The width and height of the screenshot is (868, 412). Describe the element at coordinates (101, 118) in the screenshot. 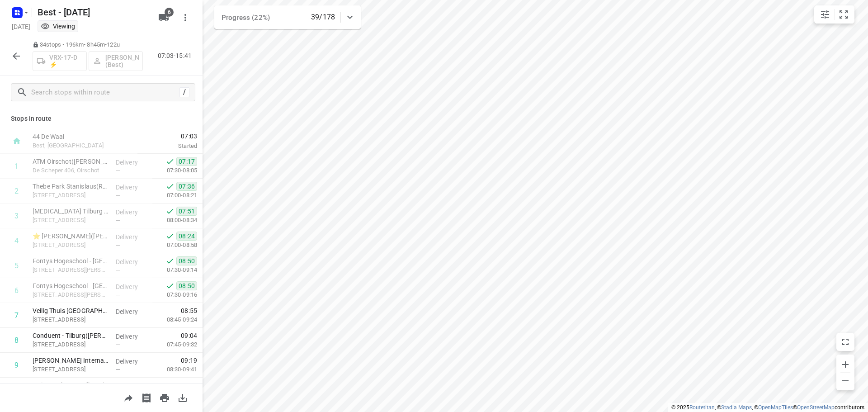

I see `p: Stops in route` at that location.